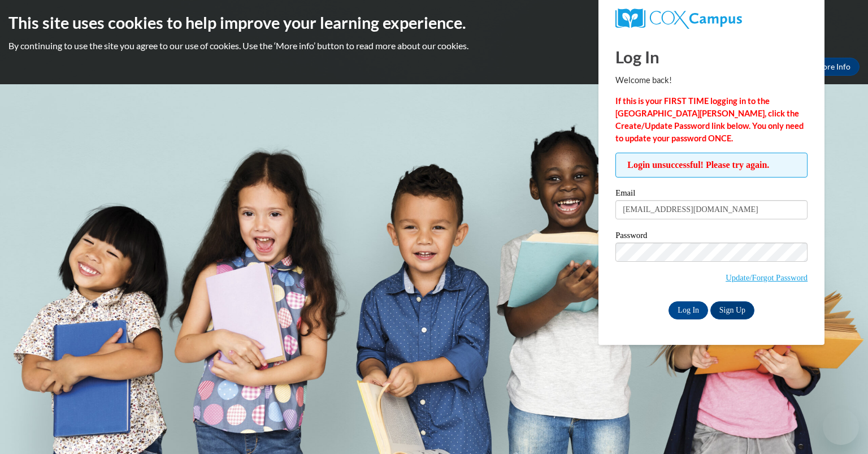 The width and height of the screenshot is (868, 454). I want to click on label: Email, so click(712, 195).